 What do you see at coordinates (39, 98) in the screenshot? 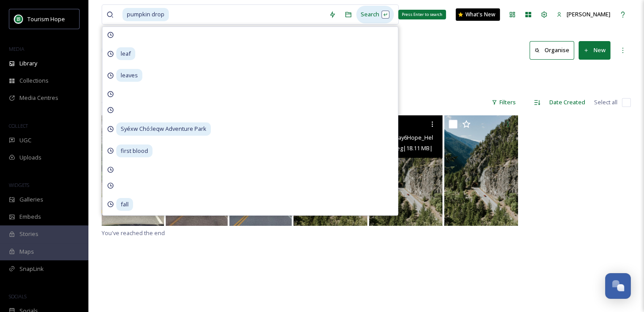
I see `span: Media Centres` at bounding box center [39, 98].